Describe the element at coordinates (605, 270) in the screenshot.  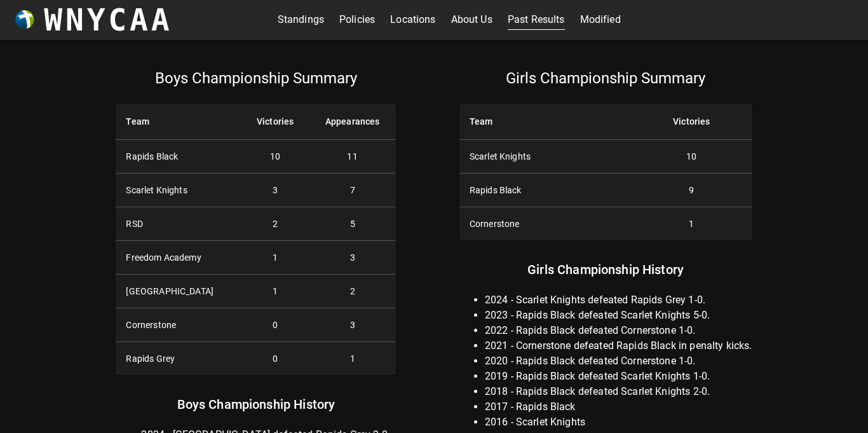
I see `p: Girls Championship History` at that location.